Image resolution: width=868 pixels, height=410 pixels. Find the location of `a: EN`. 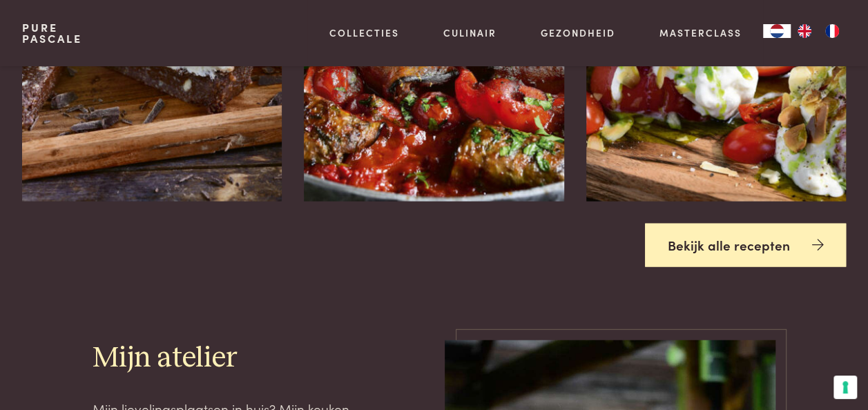

a: EN is located at coordinates (805, 31).